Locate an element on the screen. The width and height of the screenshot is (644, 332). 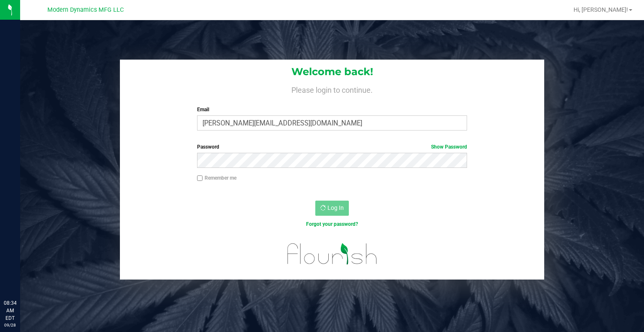
button: Log In is located at coordinates (332, 208).